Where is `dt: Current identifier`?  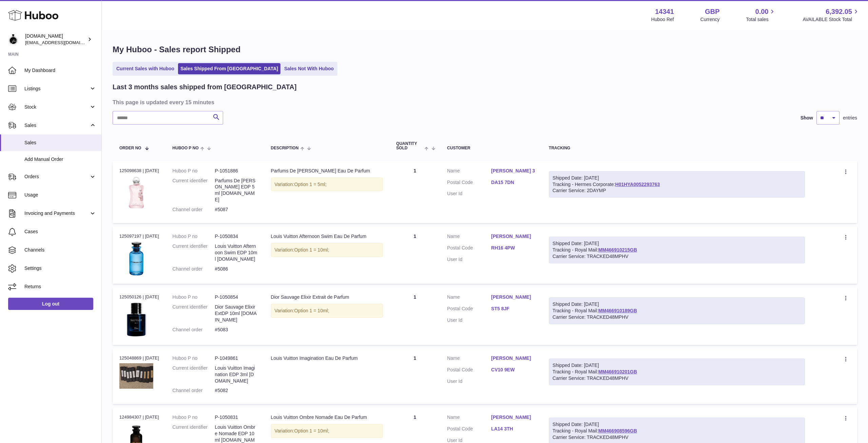
dt: Current identifier is located at coordinates (194, 190).